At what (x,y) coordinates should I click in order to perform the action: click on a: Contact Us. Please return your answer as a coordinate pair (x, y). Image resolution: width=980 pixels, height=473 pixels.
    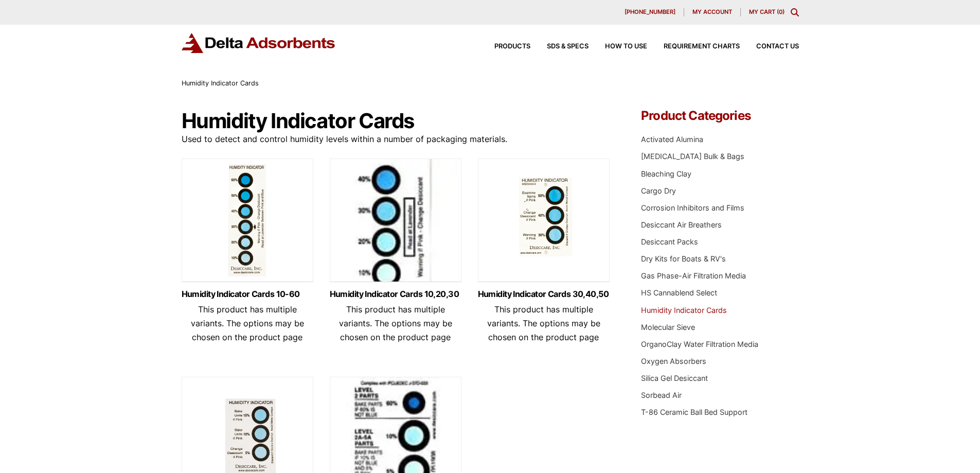
    Looking at the image, I should click on (769, 46).